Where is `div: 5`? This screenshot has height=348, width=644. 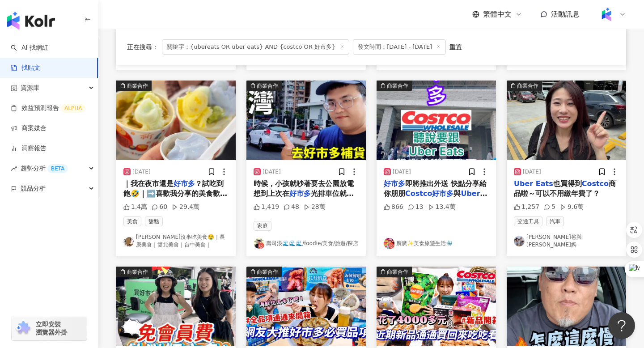
div: 5 is located at coordinates (549, 207).